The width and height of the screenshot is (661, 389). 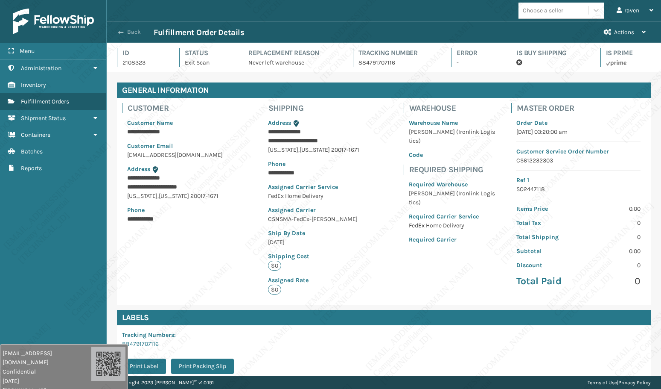 I want to click on h4: Customer, so click(x=190, y=108).